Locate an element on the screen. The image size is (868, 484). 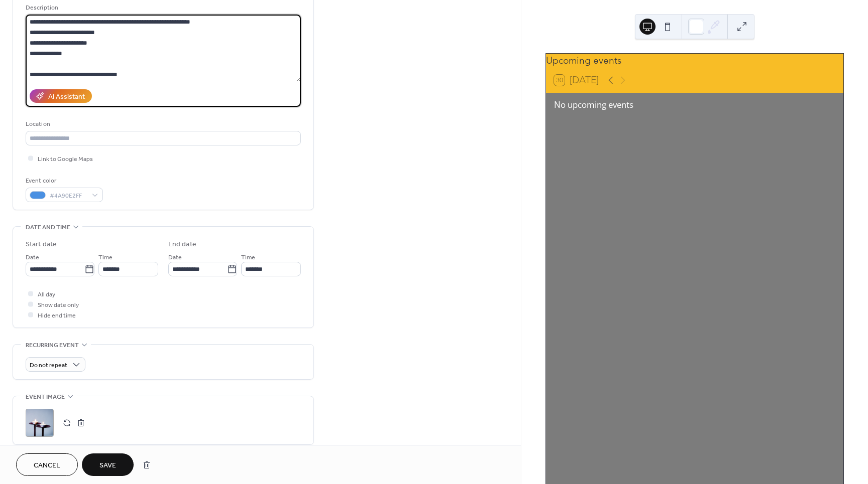
span: Hide end time is located at coordinates (57, 315).